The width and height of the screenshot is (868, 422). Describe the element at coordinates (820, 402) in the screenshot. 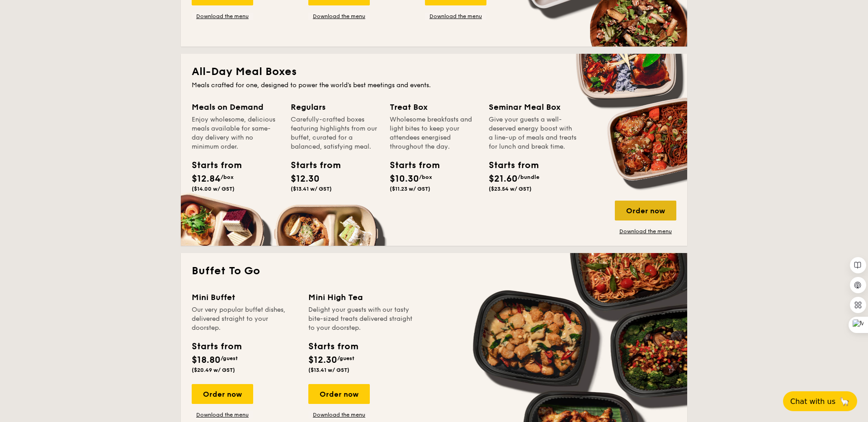

I see `button: Chat with us🦙` at that location.